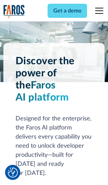 The height and width of the screenshot is (185, 108). What do you see at coordinates (98, 11) in the screenshot?
I see `div: menu` at bounding box center [98, 11].